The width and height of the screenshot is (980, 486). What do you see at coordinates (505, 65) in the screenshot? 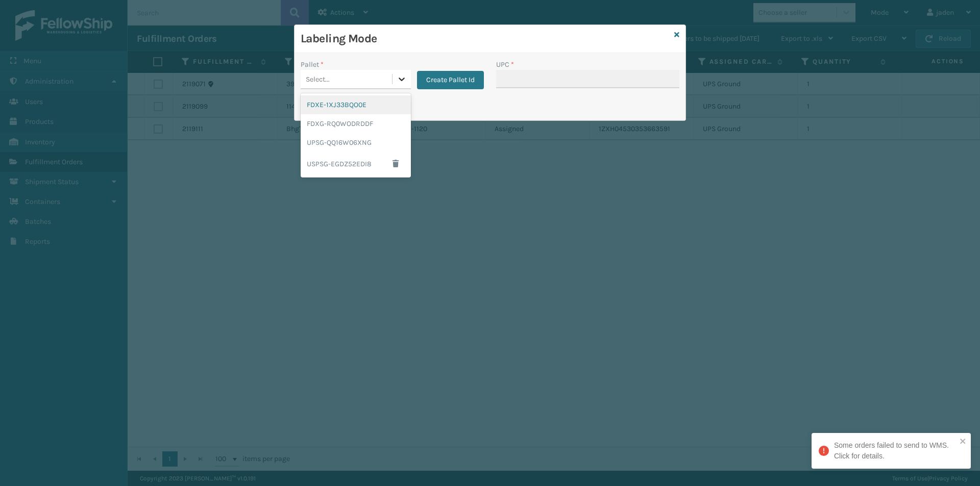
I see `label: UPC` at bounding box center [505, 65].